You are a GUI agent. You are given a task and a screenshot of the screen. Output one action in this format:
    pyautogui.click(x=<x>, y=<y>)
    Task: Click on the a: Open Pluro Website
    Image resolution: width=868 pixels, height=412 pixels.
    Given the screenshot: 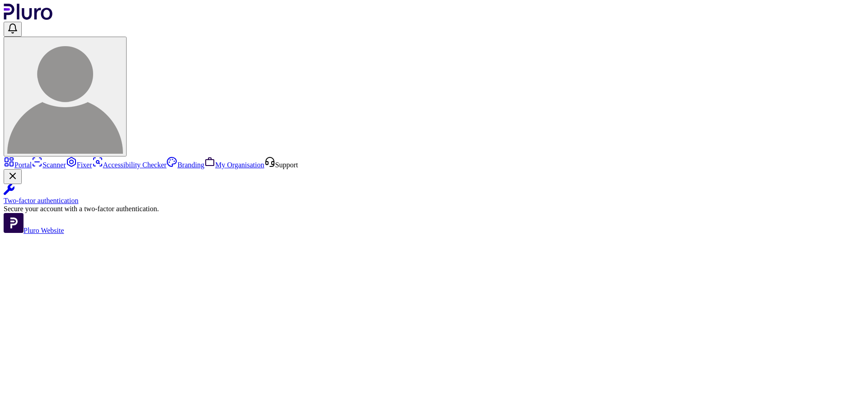 What is the action you would take?
    pyautogui.click(x=34, y=230)
    